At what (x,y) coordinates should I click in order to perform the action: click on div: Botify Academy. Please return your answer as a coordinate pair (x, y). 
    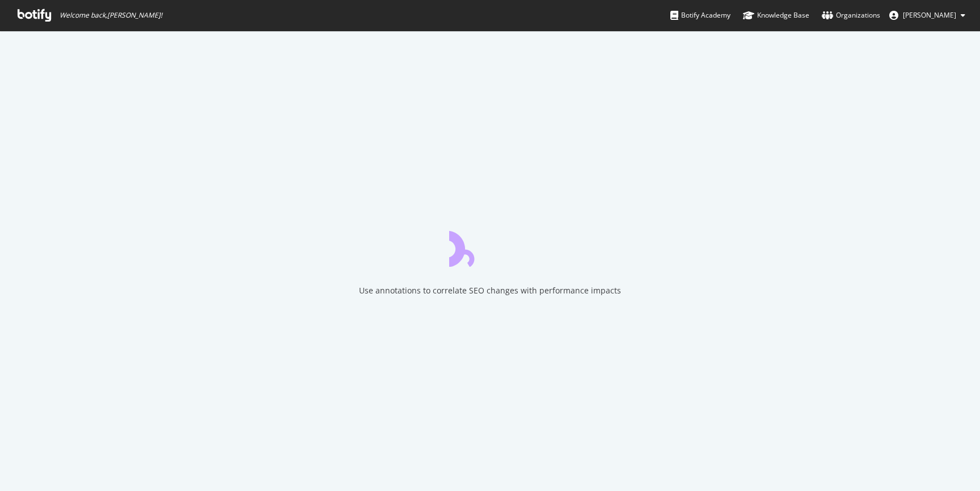
    Looking at the image, I should click on (700, 16).